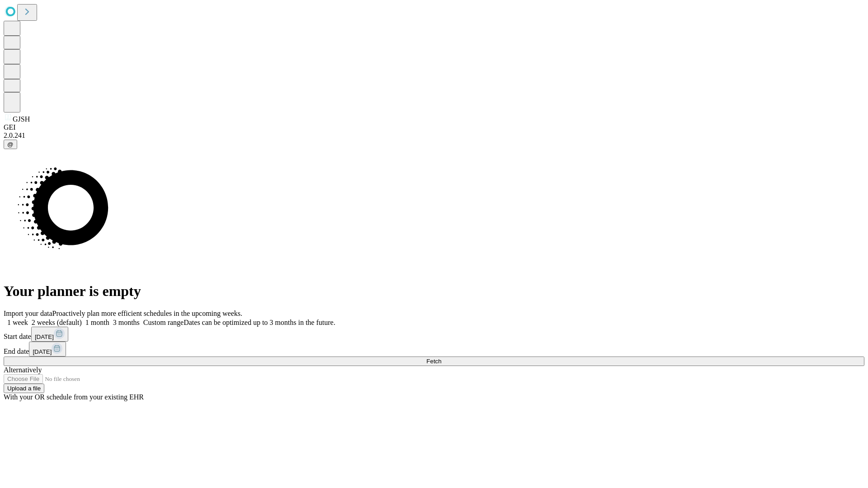  Describe the element at coordinates (434, 348) in the screenshot. I see `div: End date` at that location.